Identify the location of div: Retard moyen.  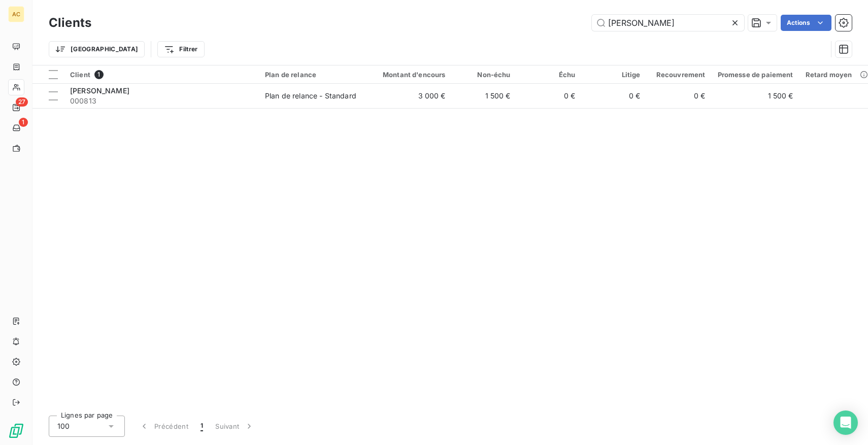
(835, 74).